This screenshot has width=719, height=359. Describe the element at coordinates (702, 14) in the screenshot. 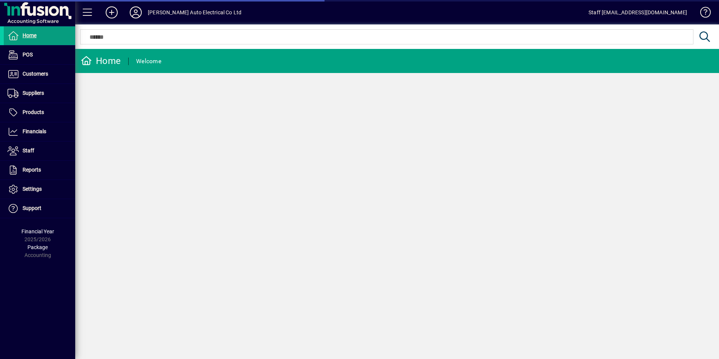

I see `a: Knowledge Base` at that location.